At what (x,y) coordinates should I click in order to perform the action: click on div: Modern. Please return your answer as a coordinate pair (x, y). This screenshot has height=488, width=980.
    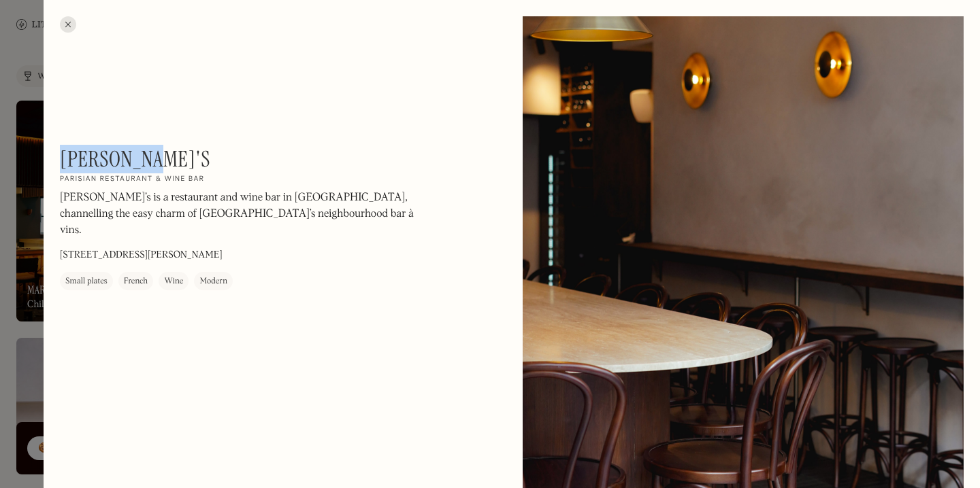
    Looking at the image, I should click on (213, 282).